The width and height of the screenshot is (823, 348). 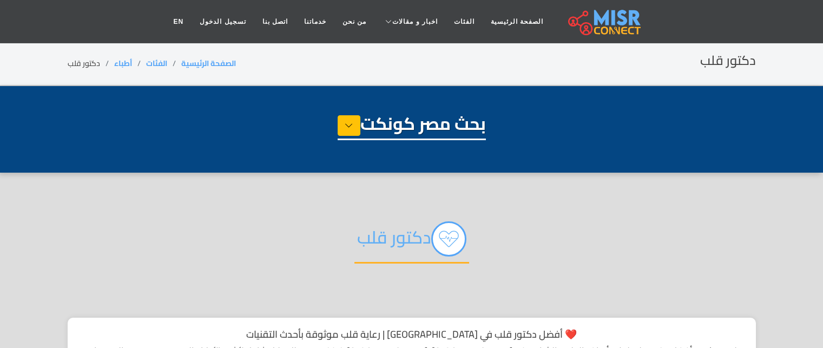 I want to click on span: اخبار و مقالات, so click(x=415, y=22).